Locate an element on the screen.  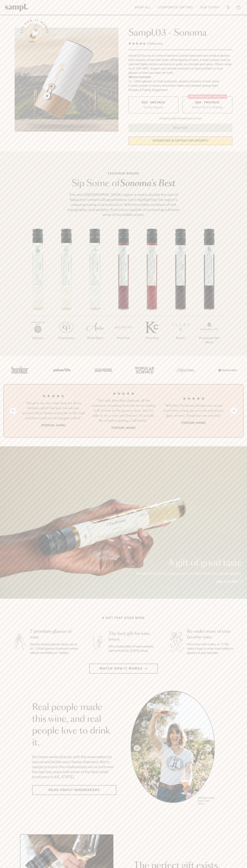
button: Next slide is located at coordinates (234, 411).